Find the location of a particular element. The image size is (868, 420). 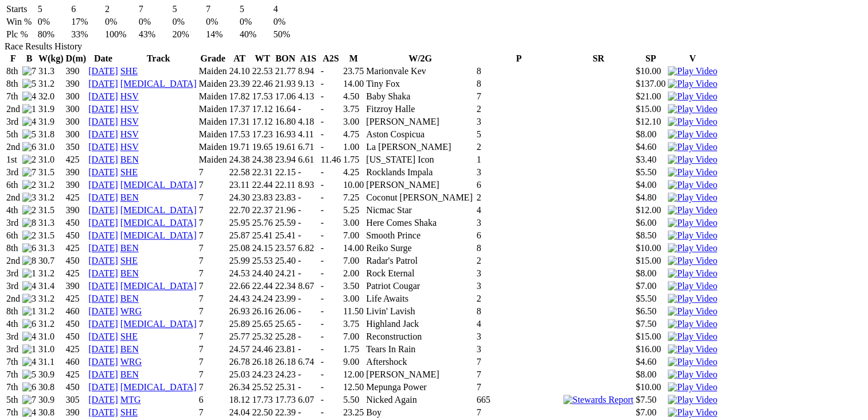

img: 6 is located at coordinates (29, 387).